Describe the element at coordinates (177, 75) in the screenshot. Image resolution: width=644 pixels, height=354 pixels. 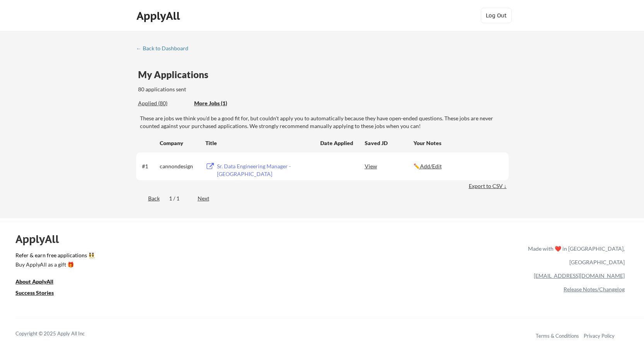
I see `div: My Applications` at that location.